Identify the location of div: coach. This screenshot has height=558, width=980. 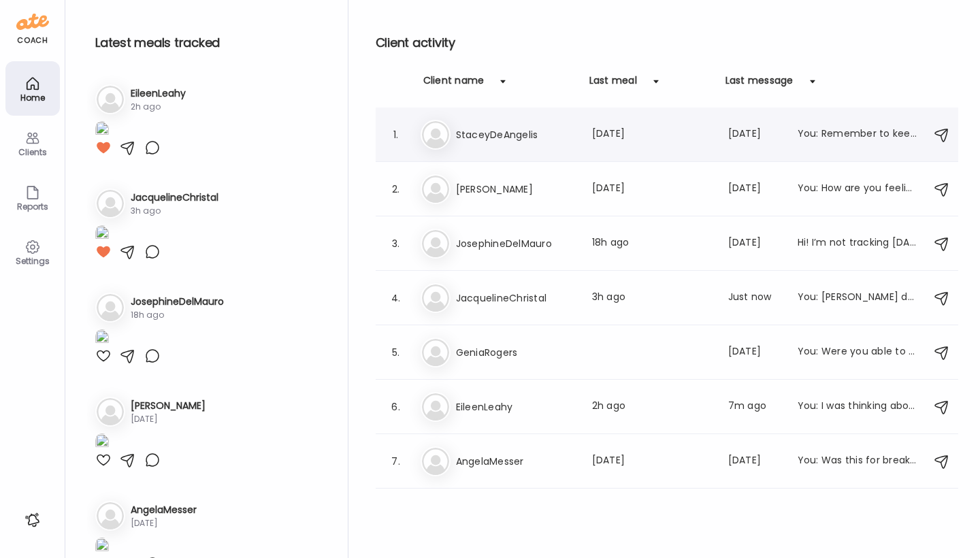
(32, 40).